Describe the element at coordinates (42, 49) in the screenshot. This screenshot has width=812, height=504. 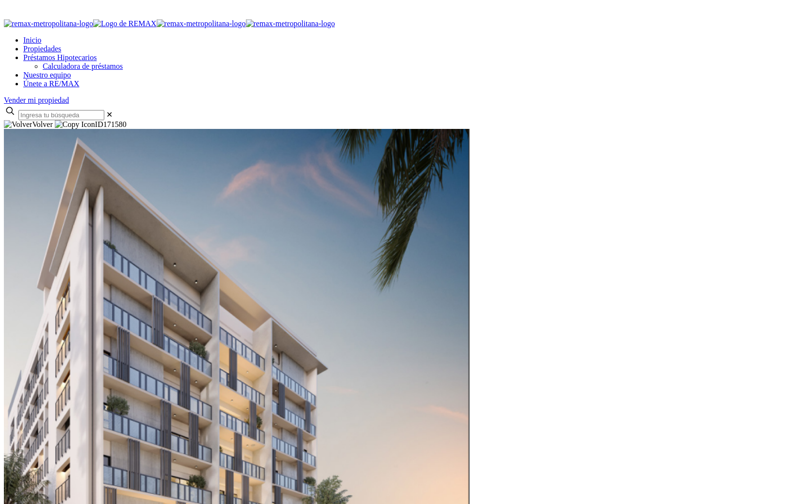
I see `span: Propiedades` at that location.